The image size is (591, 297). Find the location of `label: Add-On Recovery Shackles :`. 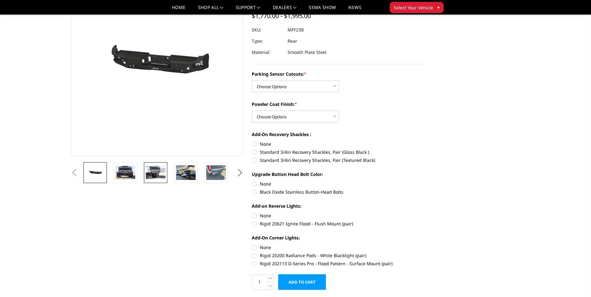

label: Add-On Recovery Shackles : is located at coordinates (338, 134).